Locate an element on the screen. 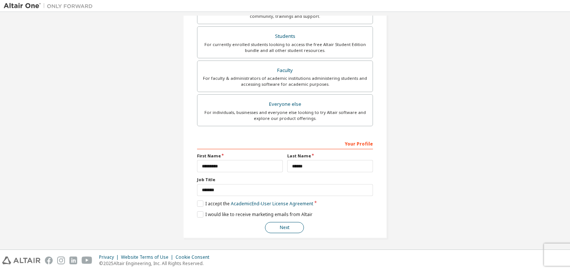 This screenshot has height=271, width=570. div: Your Profile is located at coordinates (285, 143).